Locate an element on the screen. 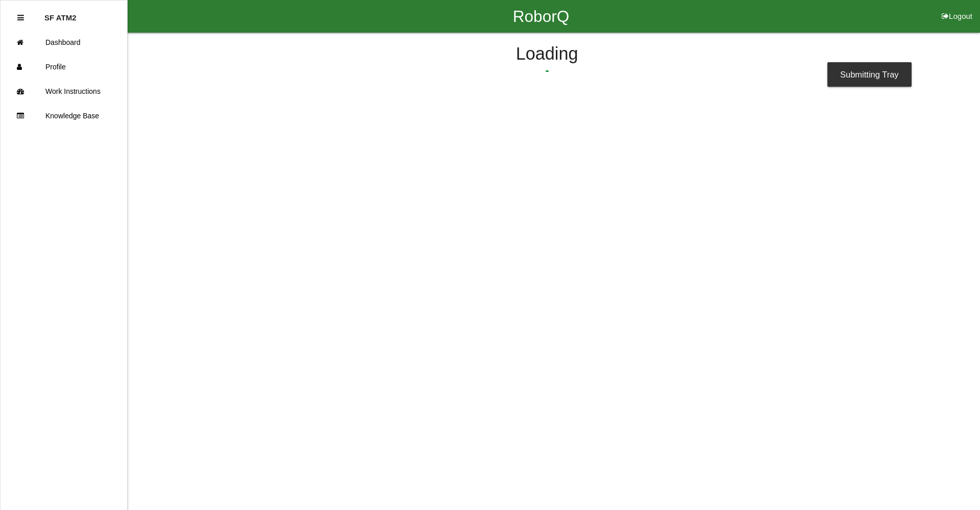 This screenshot has width=980, height=510. h4: Loading is located at coordinates (547, 54).